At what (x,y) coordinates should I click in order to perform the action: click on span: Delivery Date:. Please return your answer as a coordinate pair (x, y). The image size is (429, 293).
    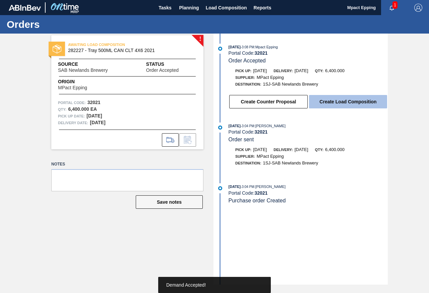
    Looking at the image, I should click on (73, 123).